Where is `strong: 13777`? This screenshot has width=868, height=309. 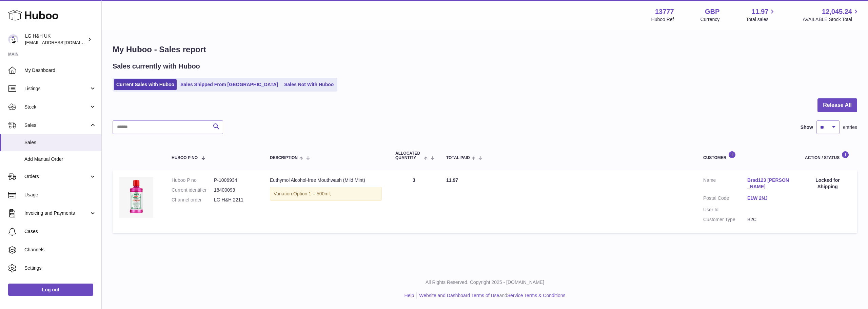
strong: 13777 is located at coordinates (665, 12).